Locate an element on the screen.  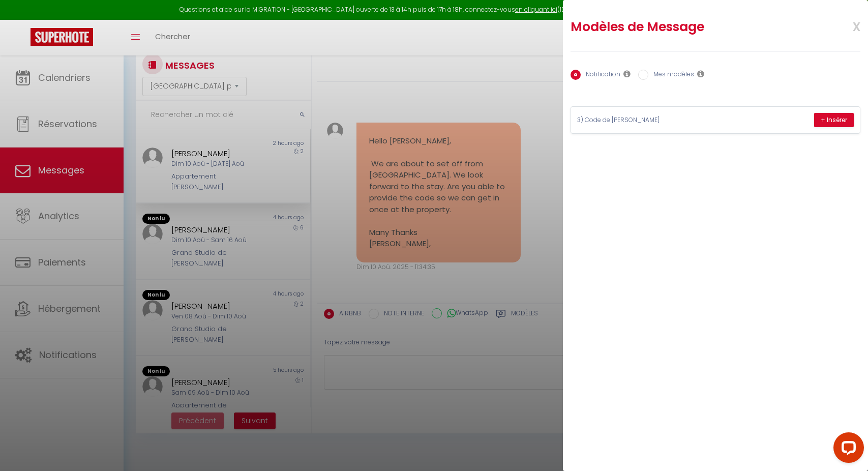
span: x is located at coordinates (844, 25).